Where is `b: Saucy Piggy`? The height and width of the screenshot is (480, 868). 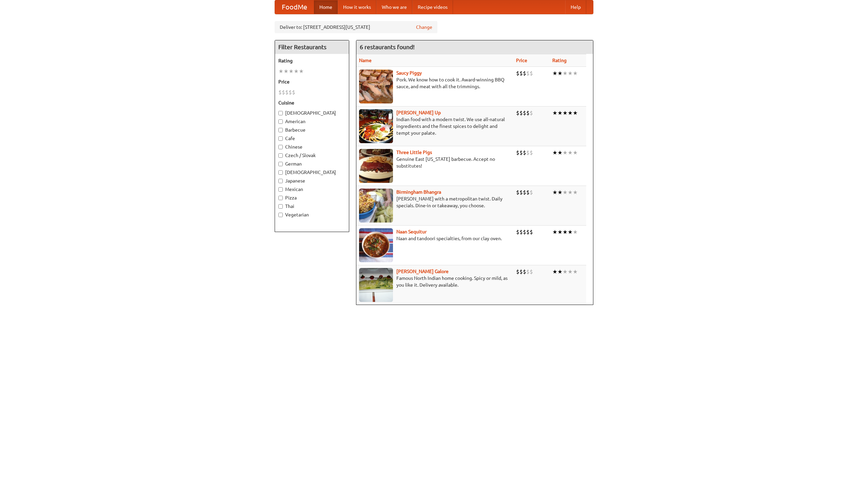
b: Saucy Piggy is located at coordinates (409, 73).